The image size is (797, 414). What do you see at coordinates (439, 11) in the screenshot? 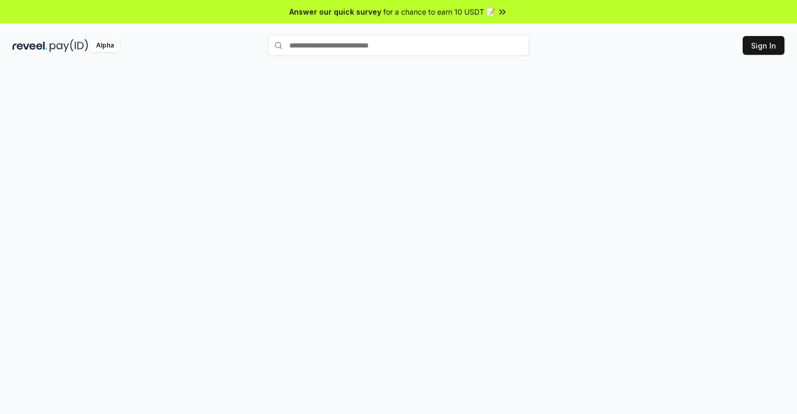
I see `span: for a chance to earn 10 USDT 📝` at bounding box center [439, 11].